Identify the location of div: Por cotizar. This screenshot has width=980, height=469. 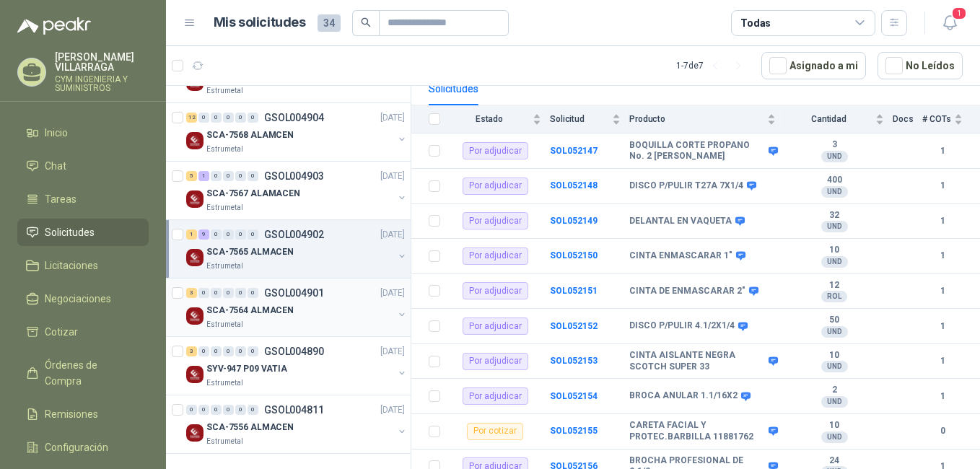
(495, 432).